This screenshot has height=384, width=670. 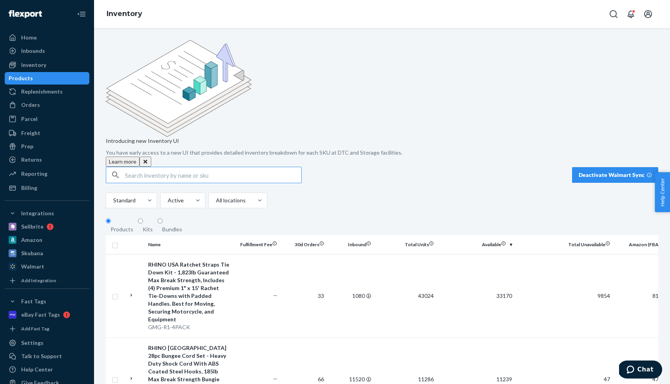 What do you see at coordinates (37, 370) in the screenshot?
I see `div: Help Center` at bounding box center [37, 370].